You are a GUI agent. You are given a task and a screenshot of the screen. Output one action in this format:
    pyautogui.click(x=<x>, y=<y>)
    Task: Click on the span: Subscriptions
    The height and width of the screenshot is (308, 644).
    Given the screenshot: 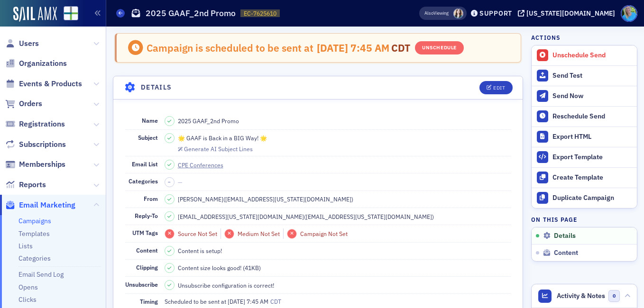 What is the action you would take?
    pyautogui.click(x=42, y=144)
    